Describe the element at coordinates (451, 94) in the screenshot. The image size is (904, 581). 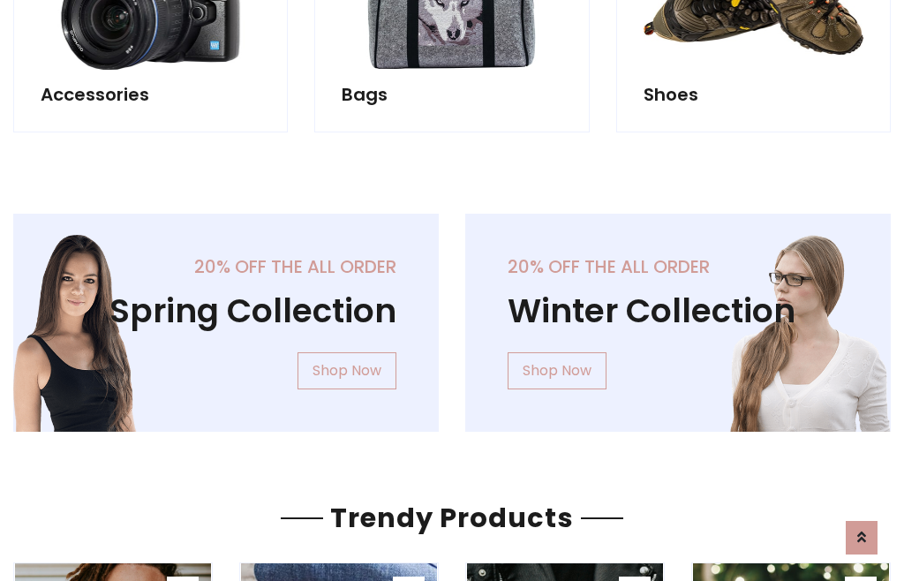
I see `h5: Bags` at that location.